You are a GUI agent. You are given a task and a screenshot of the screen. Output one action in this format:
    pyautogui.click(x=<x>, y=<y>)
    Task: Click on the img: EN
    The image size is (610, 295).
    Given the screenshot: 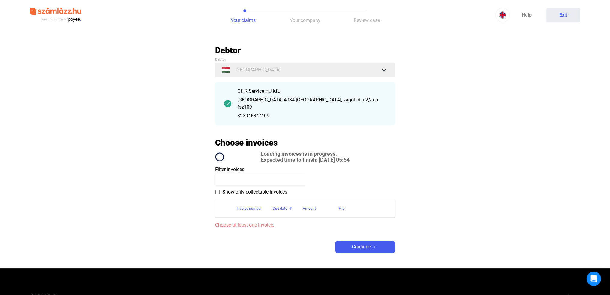 What is the action you would take?
    pyautogui.click(x=503, y=15)
    